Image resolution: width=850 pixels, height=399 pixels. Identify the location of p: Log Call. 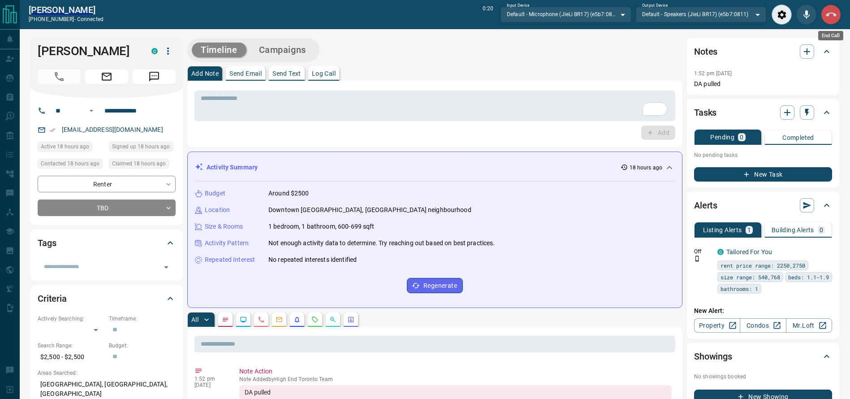
(324, 73).